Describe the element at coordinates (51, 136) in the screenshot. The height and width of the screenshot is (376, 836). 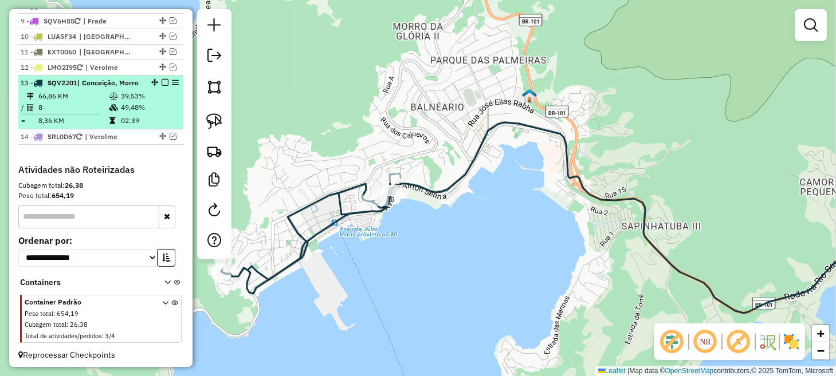
I see `span: 14 -` at that location.